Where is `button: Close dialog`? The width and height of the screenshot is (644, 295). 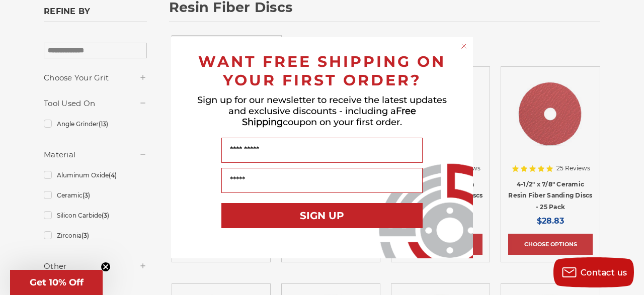 button: Close dialog is located at coordinates (464, 46).